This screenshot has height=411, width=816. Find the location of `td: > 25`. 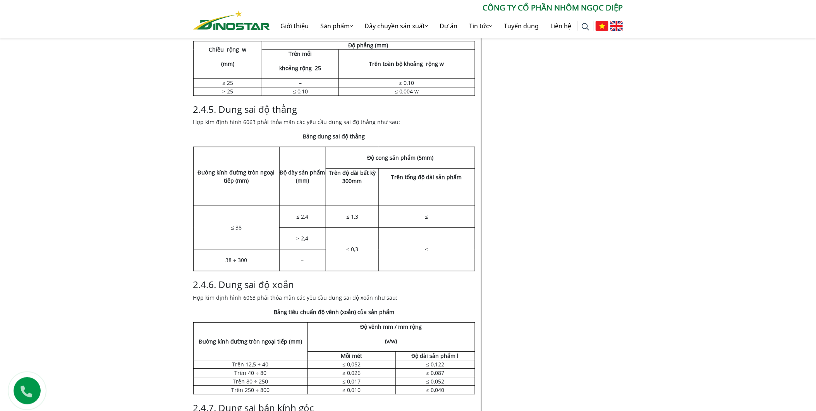

td: > 25 is located at coordinates (228, 91).